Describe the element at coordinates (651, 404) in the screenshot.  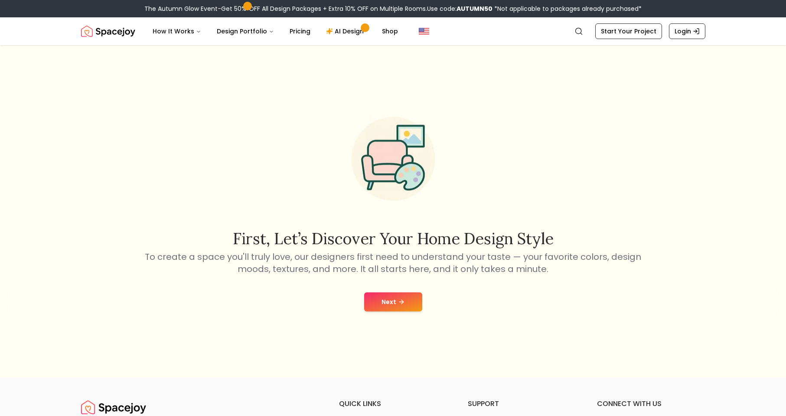
I see `h6: connect with us` at that location.